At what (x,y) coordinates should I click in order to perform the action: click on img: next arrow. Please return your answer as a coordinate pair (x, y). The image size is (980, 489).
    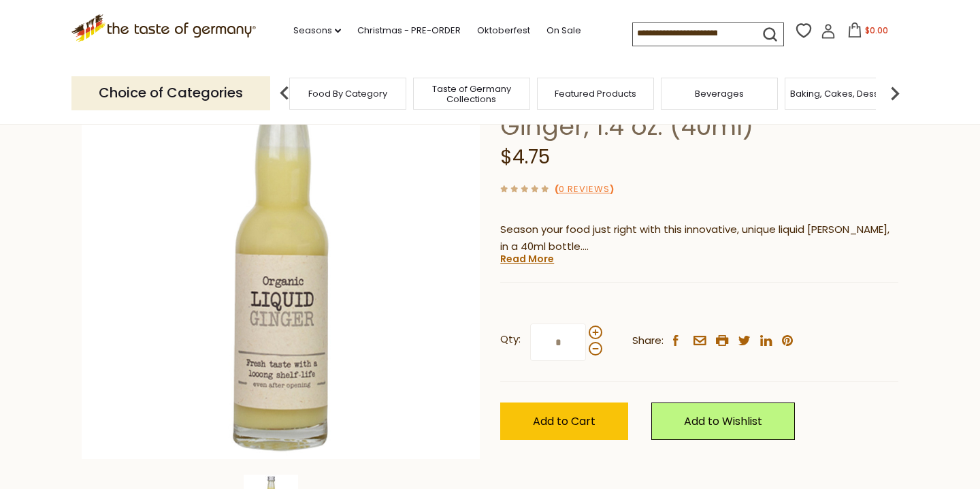
    Looking at the image, I should click on (895, 93).